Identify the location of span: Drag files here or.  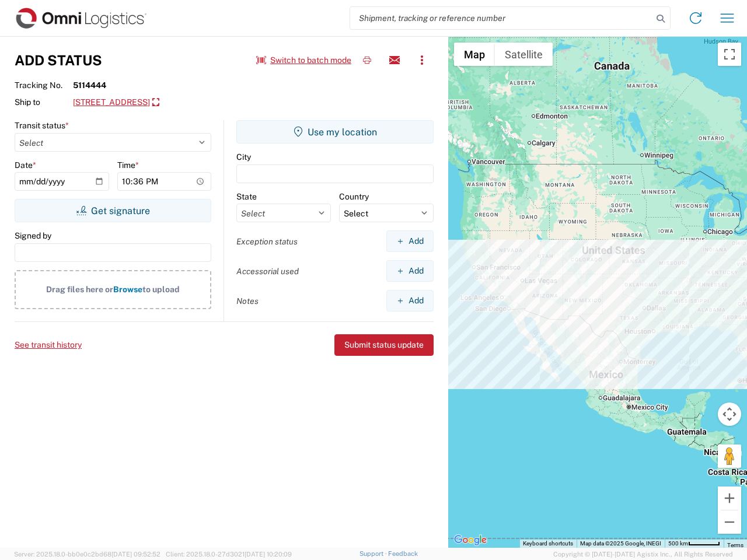
(79, 289).